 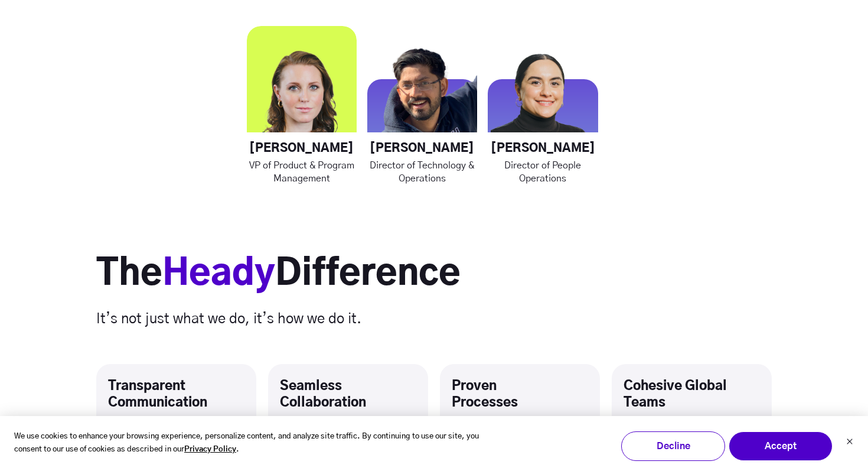 What do you see at coordinates (780, 446) in the screenshot?
I see `button: Accept` at bounding box center [780, 446].